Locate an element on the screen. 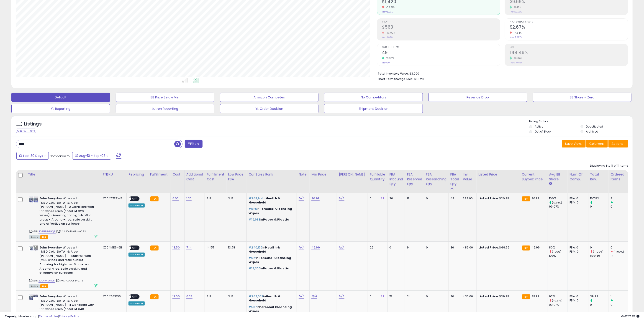  span: #248,144 is located at coordinates (255, 198).